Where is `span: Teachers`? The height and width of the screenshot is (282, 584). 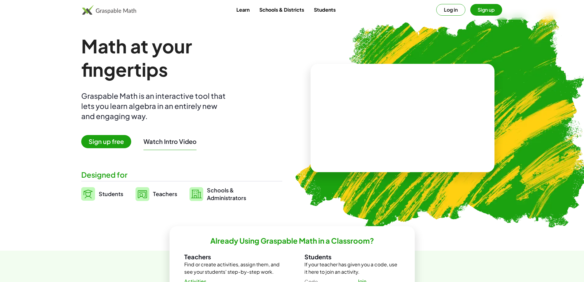
span: Teachers is located at coordinates (165, 194).